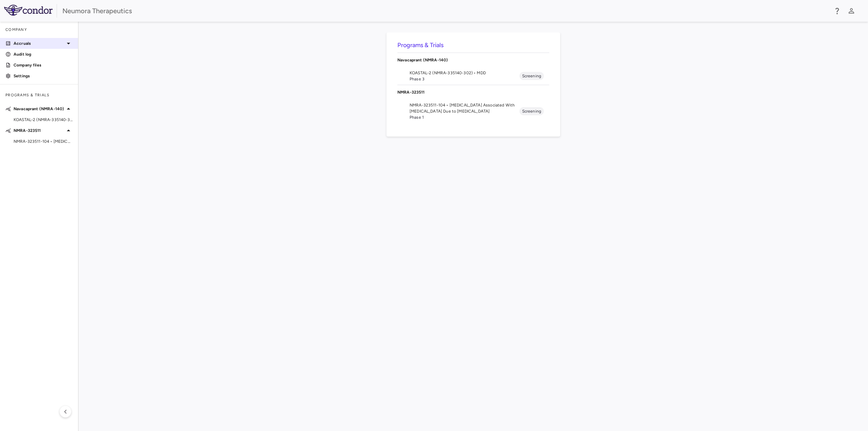 This screenshot has width=868, height=431. I want to click on h6: Programs & Trials, so click(474, 45).